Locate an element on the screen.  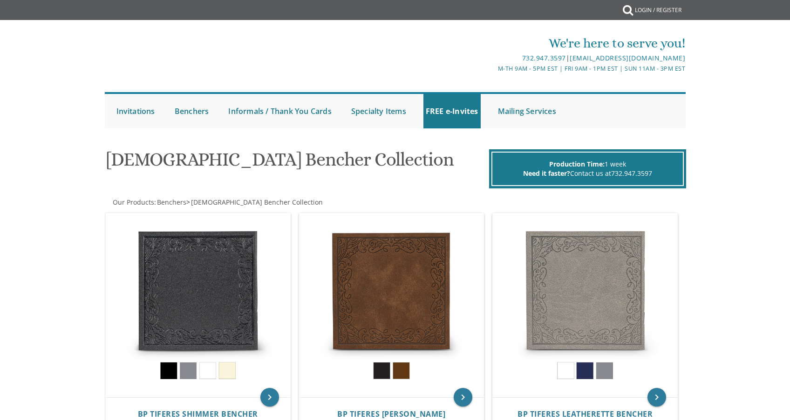
img: BP Tiferes Shimmer Bencher is located at coordinates (198, 306).